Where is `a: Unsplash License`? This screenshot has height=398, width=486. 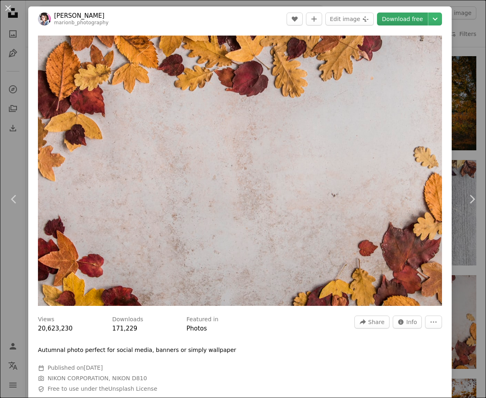 a: Unsplash License is located at coordinates (132, 389).